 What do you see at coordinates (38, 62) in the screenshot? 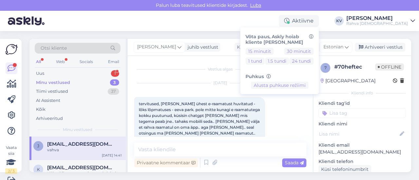
I see `div: All` at bounding box center [38, 62].